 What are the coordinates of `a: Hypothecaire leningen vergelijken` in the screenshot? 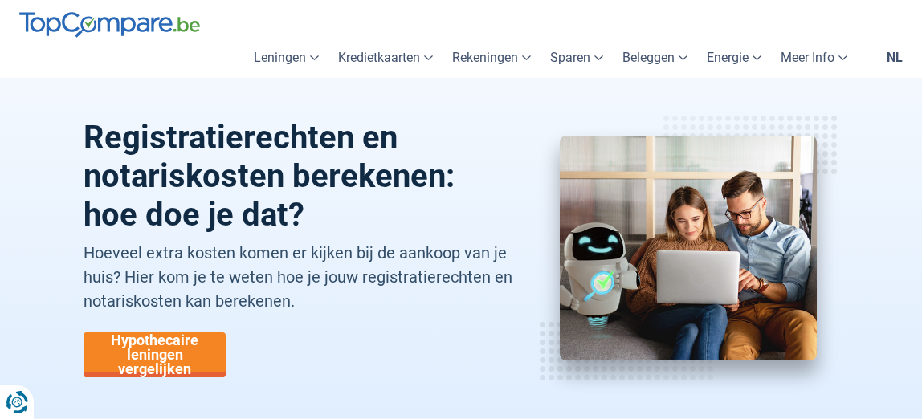 It's located at (154, 355).